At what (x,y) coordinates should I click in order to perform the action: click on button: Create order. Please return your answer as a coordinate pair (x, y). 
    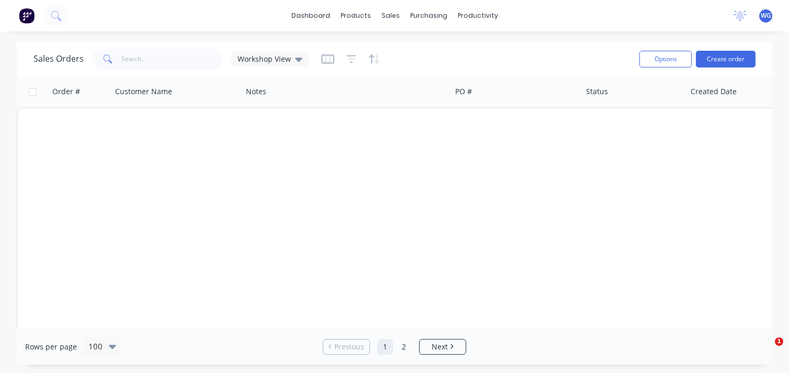
    Looking at the image, I should click on (725, 59).